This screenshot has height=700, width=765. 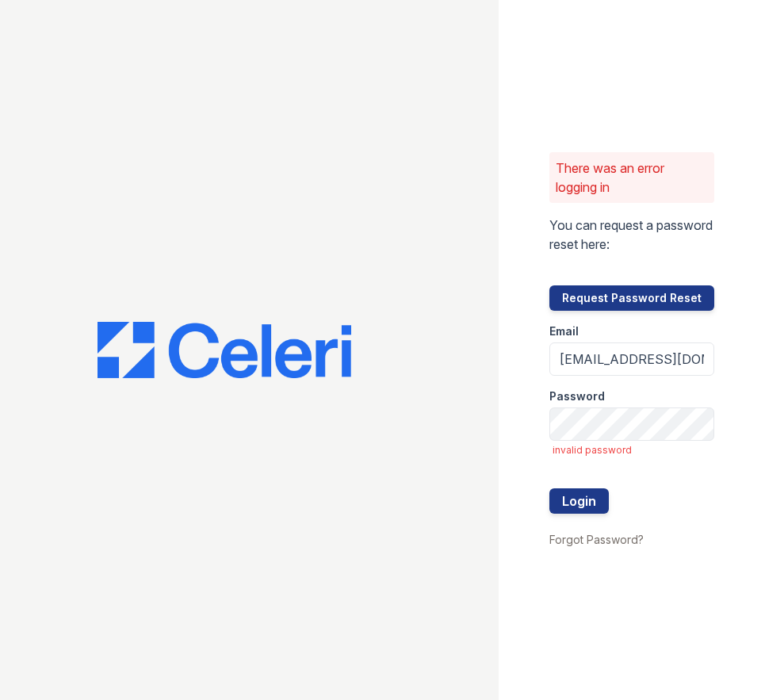 I want to click on p: There was an error logging in, so click(x=632, y=177).